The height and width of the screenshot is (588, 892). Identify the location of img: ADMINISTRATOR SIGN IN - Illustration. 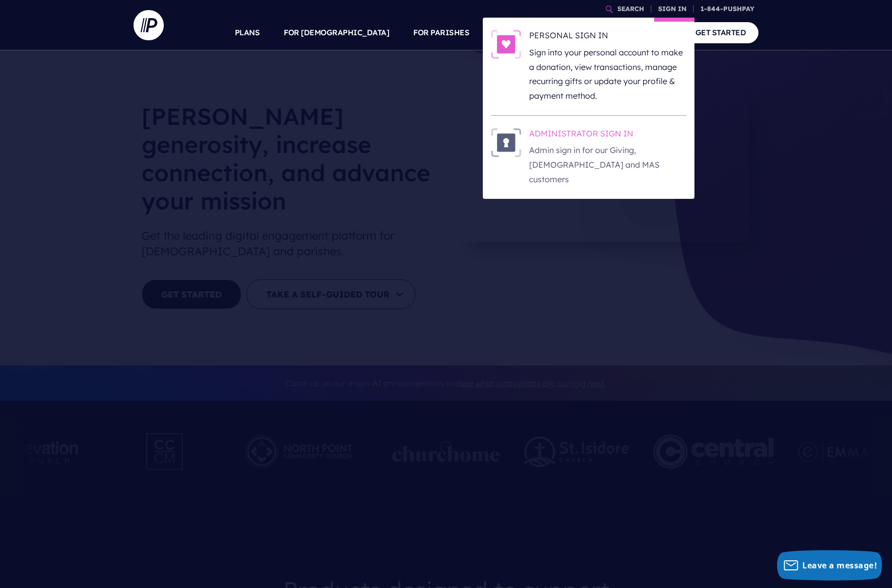
(506, 143).